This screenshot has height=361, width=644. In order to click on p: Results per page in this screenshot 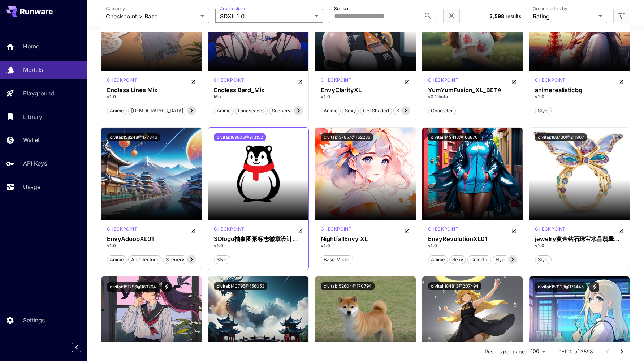, I will do `click(505, 352)`.